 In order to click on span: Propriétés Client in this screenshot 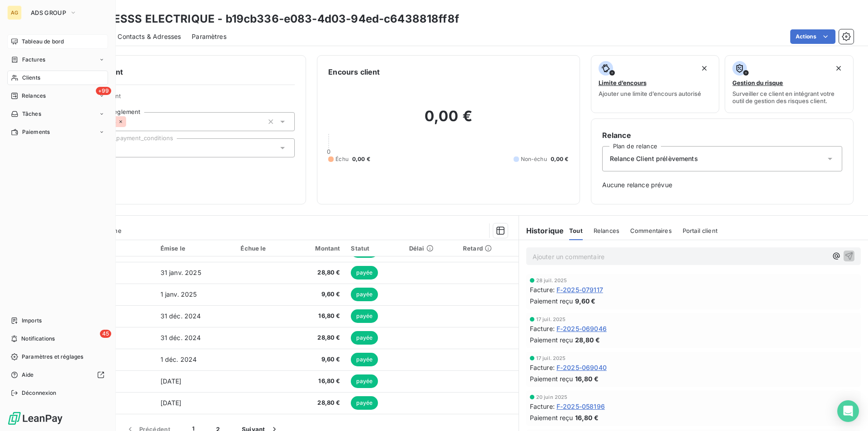, I will do `click(184, 98)`.